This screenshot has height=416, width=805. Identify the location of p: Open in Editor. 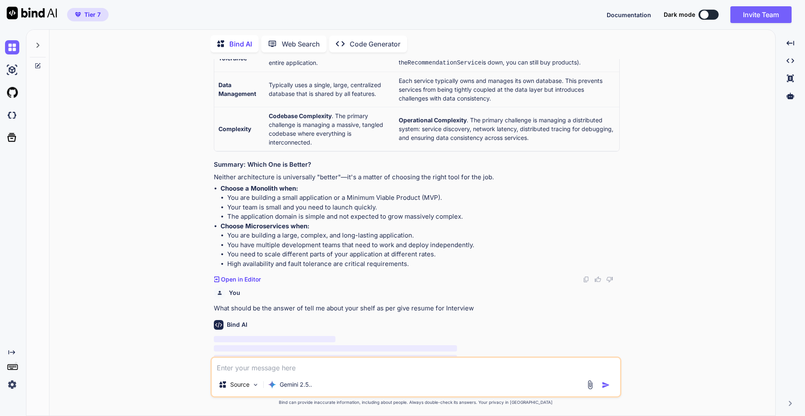
(241, 280).